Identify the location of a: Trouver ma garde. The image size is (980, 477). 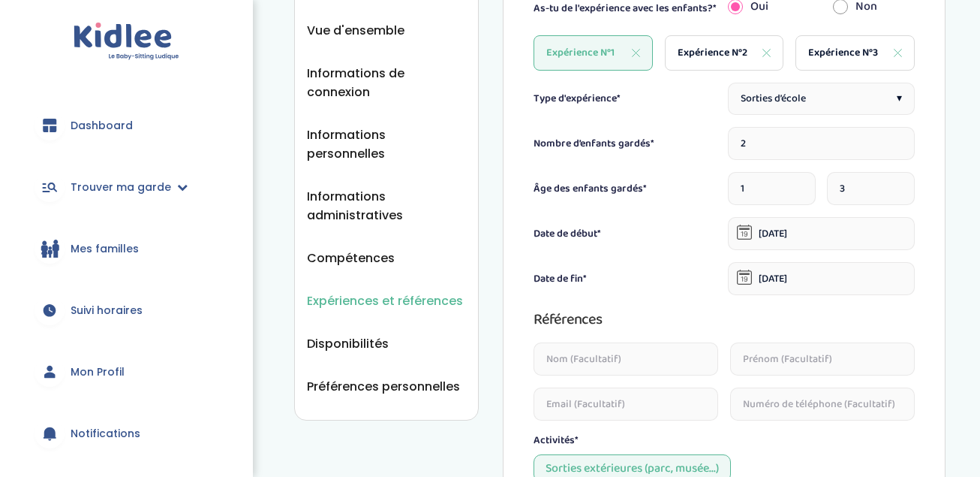
(126, 187).